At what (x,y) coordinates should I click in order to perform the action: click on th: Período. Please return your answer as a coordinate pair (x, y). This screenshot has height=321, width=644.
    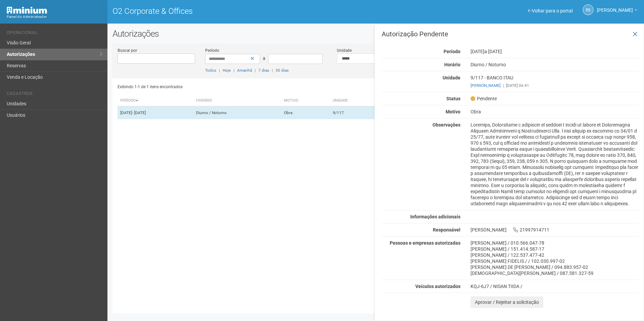
    Looking at the image, I should click on (155, 101).